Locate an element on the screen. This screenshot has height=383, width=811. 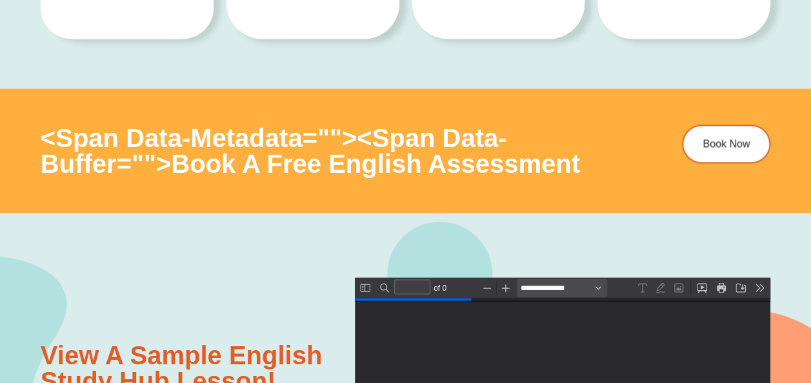
span: of ⁨0⁩ is located at coordinates (86, 10).